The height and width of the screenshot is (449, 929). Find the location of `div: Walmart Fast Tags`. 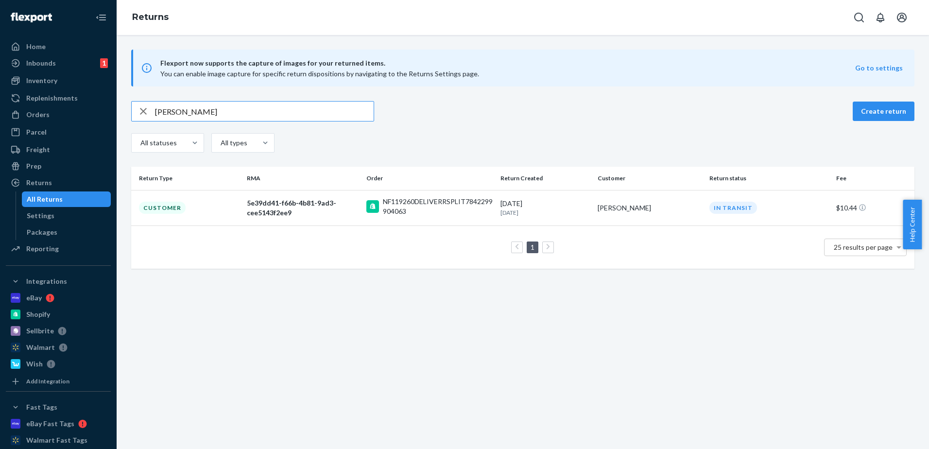

div: Walmart Fast Tags is located at coordinates (57, 440).